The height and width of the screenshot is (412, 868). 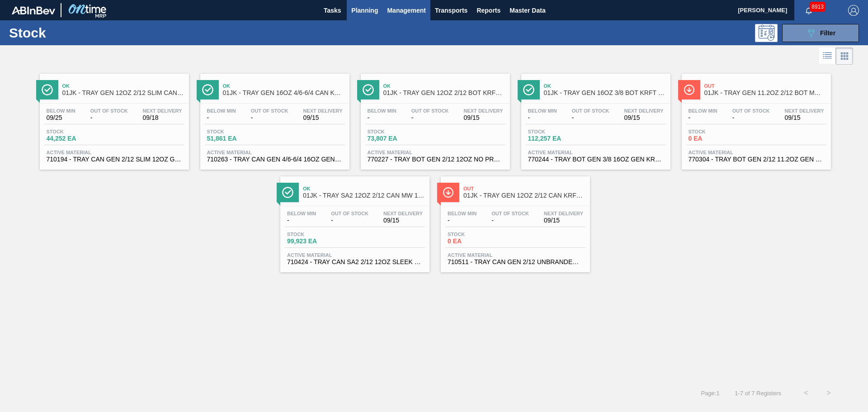 I want to click on span: Management, so click(x=407, y=10).